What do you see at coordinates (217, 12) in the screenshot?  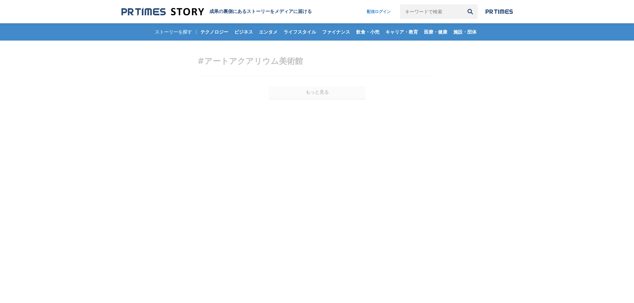 I see `a: 成果の裏側にあるストーリーをメディアに届ける 成果の裏側にあるストーリーをメディアに届ける` at bounding box center [217, 12].